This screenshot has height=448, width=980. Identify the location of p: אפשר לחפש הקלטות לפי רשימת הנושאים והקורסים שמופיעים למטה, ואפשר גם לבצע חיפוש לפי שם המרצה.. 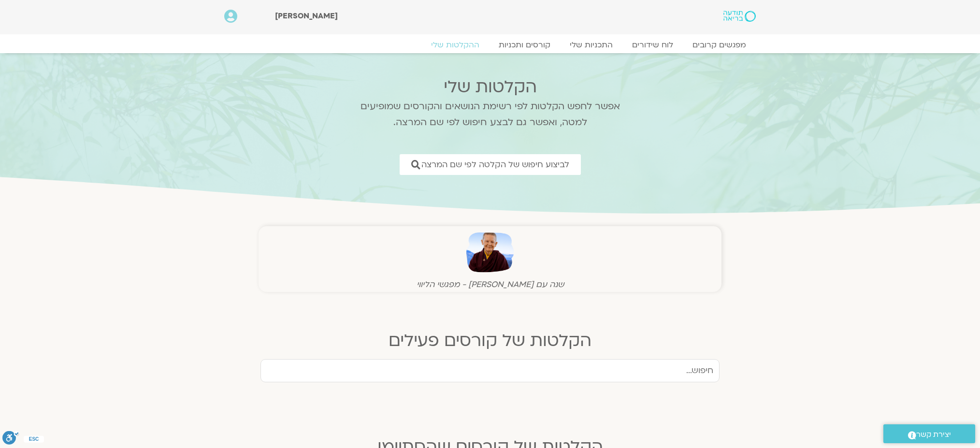
(490, 115).